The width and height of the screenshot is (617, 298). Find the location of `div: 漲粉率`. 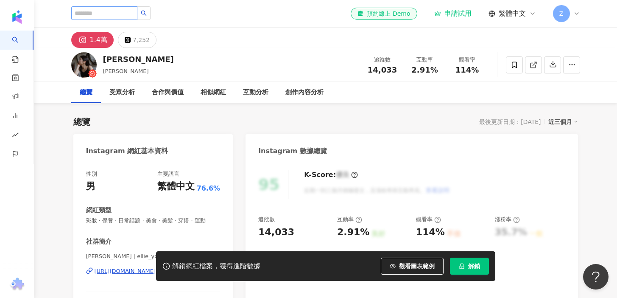

div: 漲粉率 is located at coordinates (507, 219).